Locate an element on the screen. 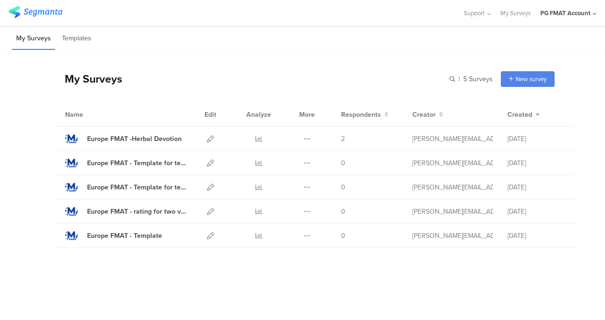 The height and width of the screenshot is (320, 605). div: Europe FMAT - rating for two variants is located at coordinates (136, 211).